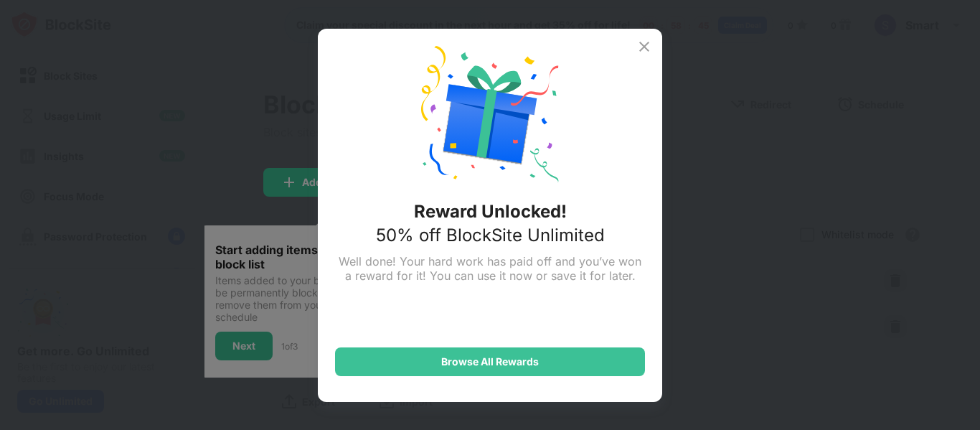  What do you see at coordinates (490, 211) in the screenshot?
I see `div: Reward Unlocked!` at bounding box center [490, 211].